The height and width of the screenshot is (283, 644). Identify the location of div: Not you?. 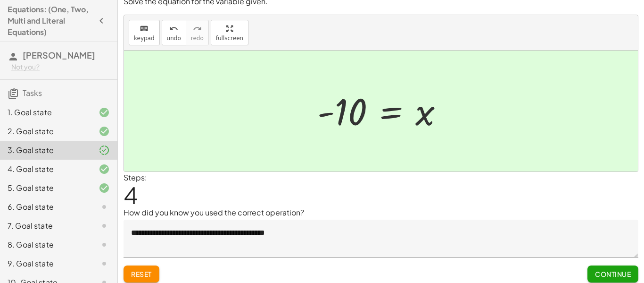
(60, 67).